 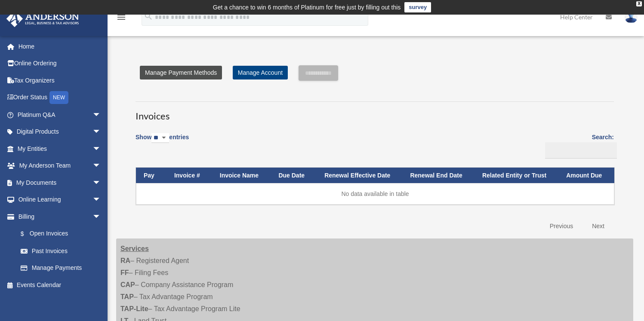 I want to click on a: Home, so click(x=60, y=46).